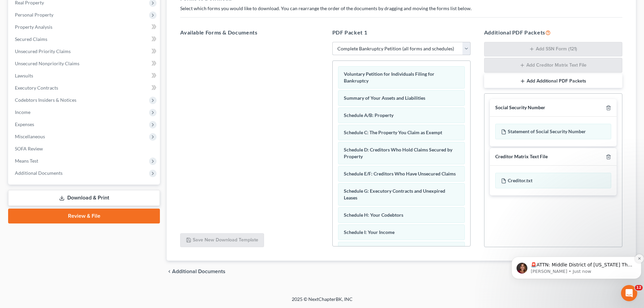 This screenshot has width=644, height=308. Describe the element at coordinates (85, 64) in the screenshot. I see `a: Unsecured Nonpriority Claims` at that location.